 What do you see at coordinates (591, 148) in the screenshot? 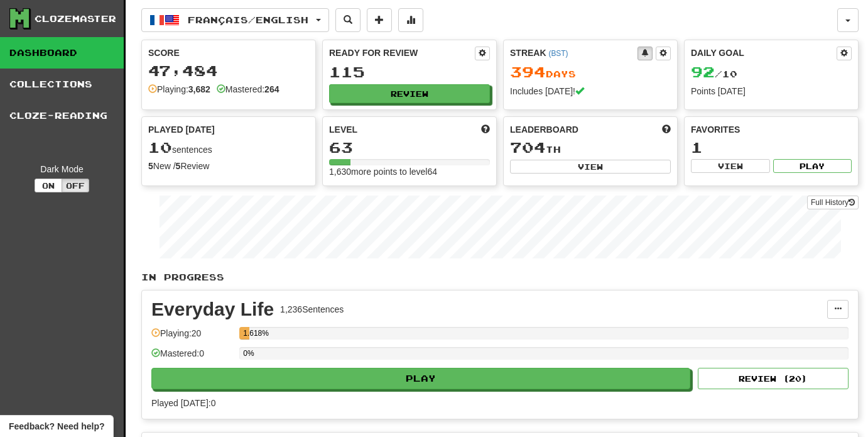
I see `div: th` at bounding box center [591, 148].